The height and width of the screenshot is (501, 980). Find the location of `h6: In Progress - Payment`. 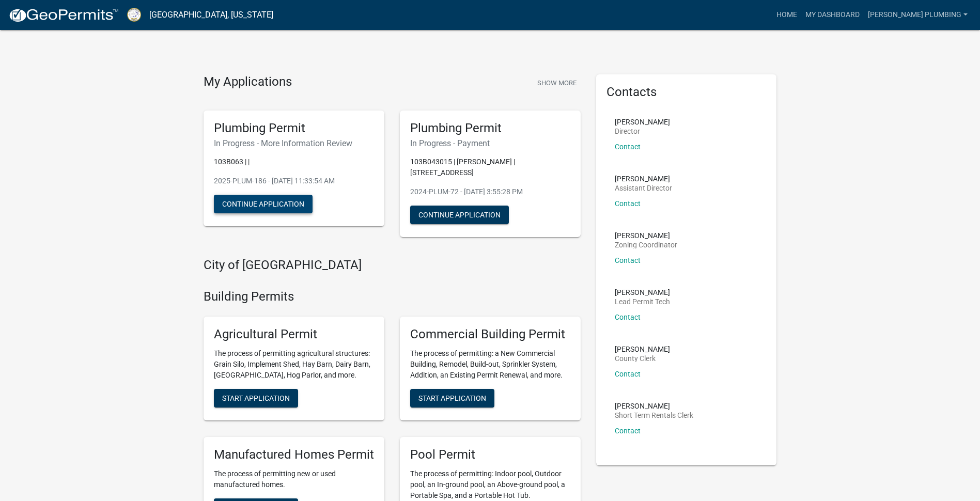

h6: In Progress - Payment is located at coordinates (490, 143).